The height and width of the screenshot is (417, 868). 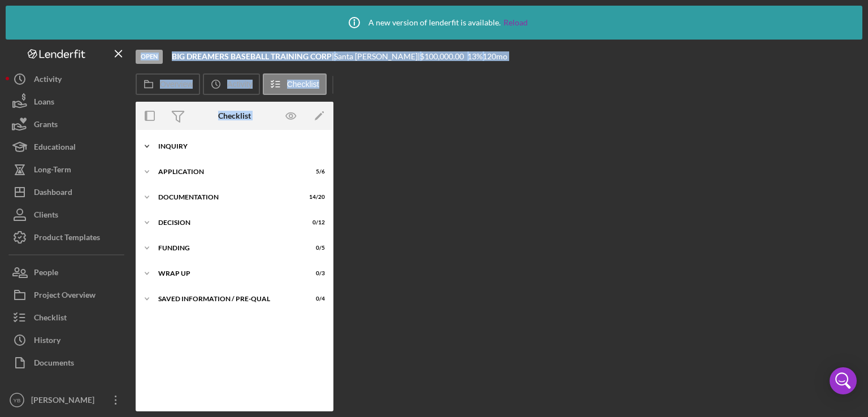 I want to click on button: Loans, so click(x=68, y=101).